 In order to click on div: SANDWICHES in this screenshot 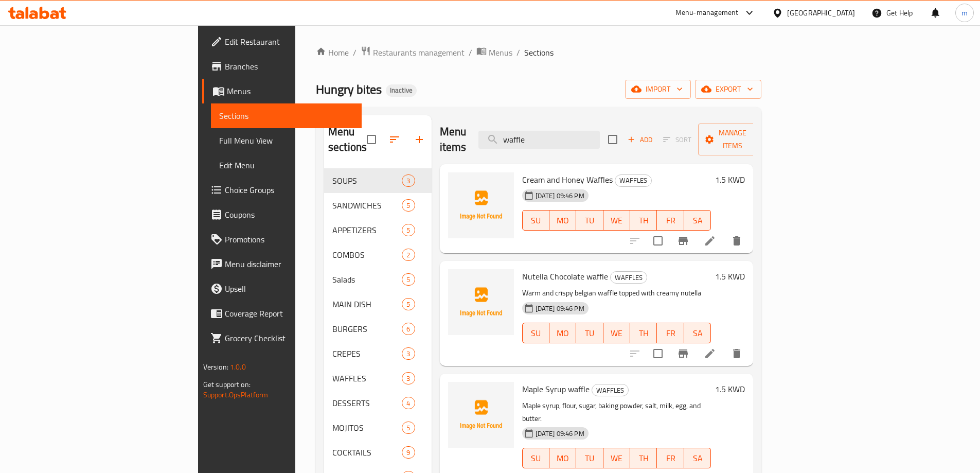, I will do `click(367, 206)`.